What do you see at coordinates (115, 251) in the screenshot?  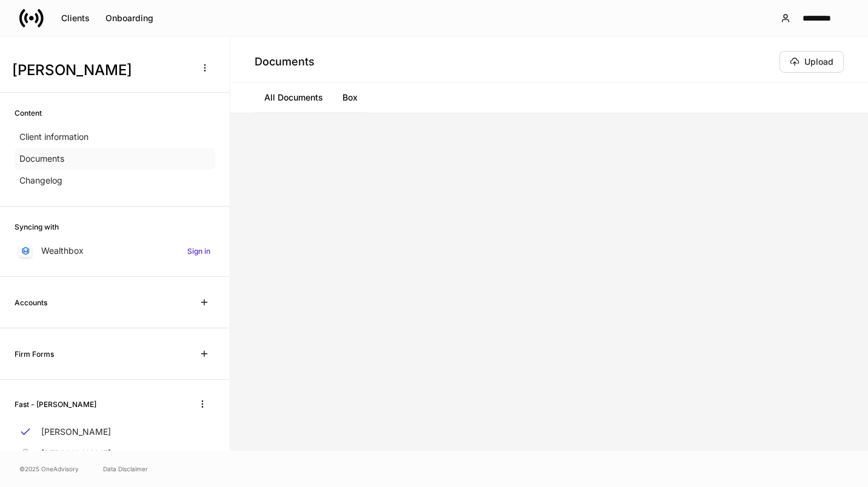 I see `a: WealthboxSign in` at bounding box center [115, 251].